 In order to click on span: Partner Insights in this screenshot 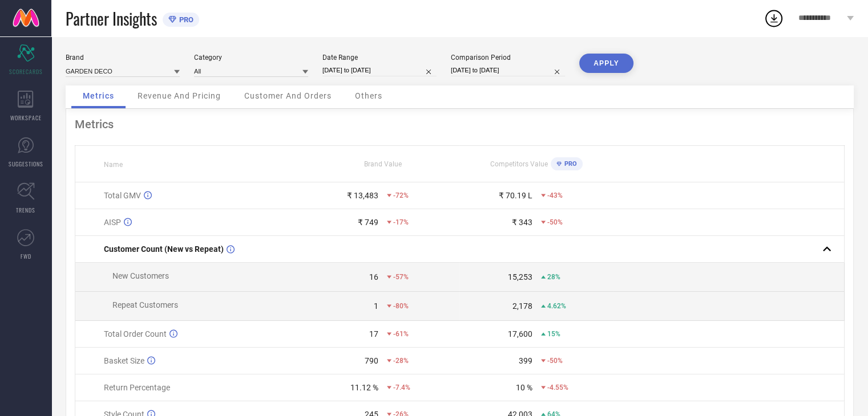, I will do `click(111, 18)`.